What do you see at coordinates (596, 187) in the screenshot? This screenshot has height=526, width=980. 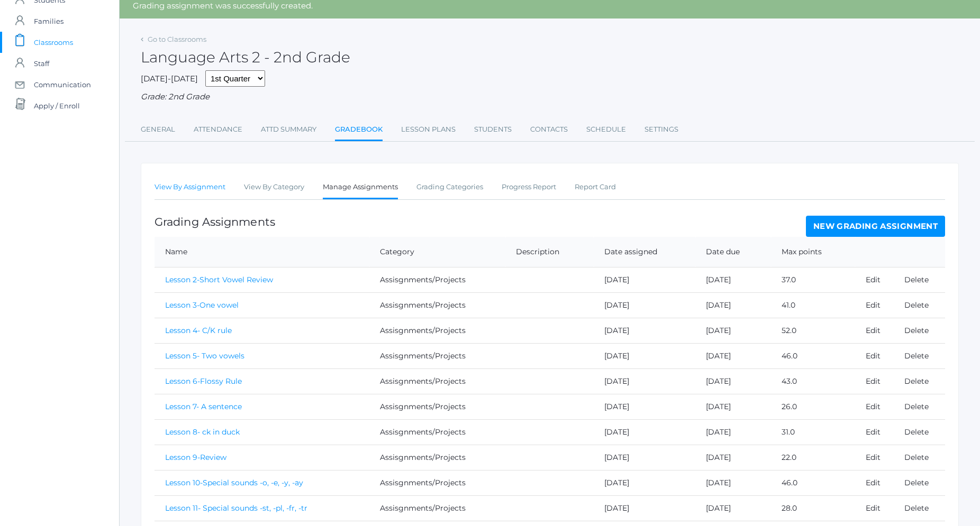 I see `a: Report Card` at bounding box center [596, 187].